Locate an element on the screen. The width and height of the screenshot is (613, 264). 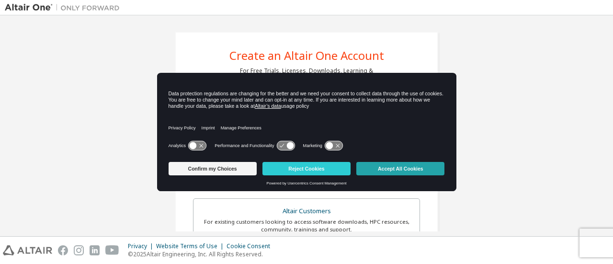
img: Altair One is located at coordinates (65, 8).